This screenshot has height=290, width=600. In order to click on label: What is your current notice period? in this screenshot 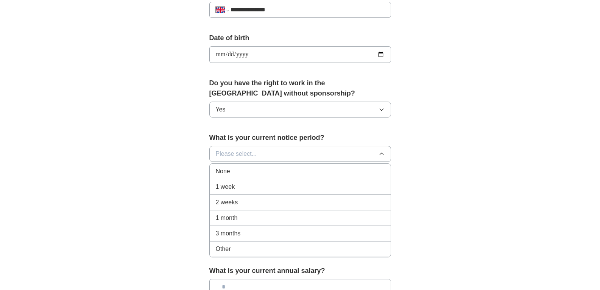, I will do `click(300, 137)`.